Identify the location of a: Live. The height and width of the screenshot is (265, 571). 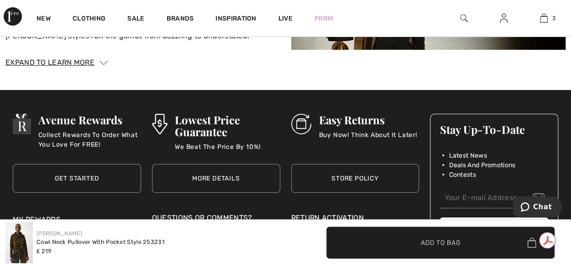
(285, 18).